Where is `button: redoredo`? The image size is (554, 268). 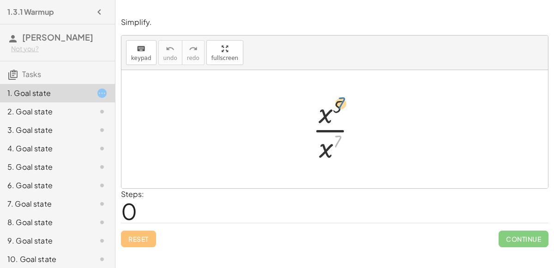
button: redoredo is located at coordinates (193, 53).